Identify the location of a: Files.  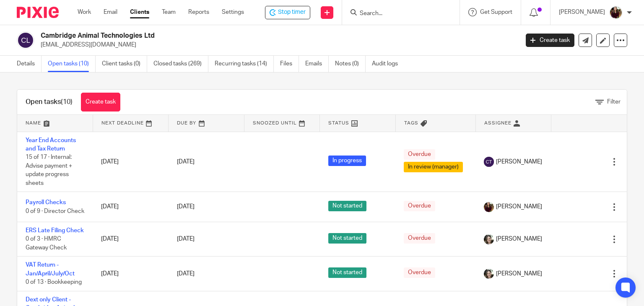
(289, 64).